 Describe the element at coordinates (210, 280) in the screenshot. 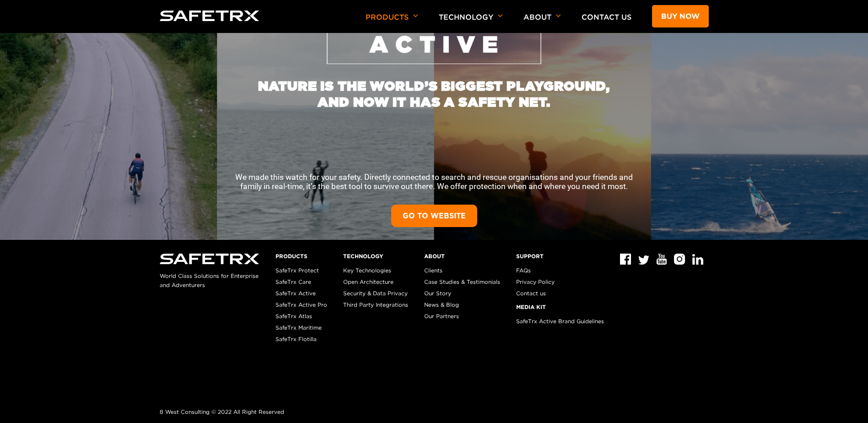

I see `p: World Class Solutions for Enterprise and Adventurers` at that location.